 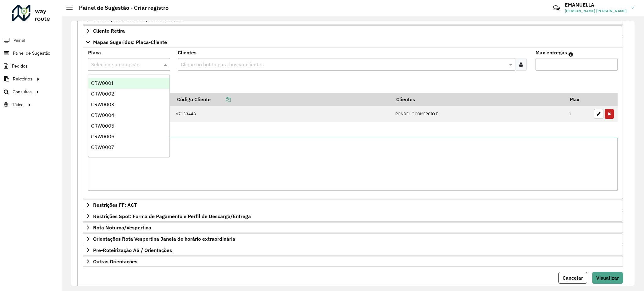 I want to click on h2: Painel de Sugestão - Criar registro, so click(x=121, y=8).